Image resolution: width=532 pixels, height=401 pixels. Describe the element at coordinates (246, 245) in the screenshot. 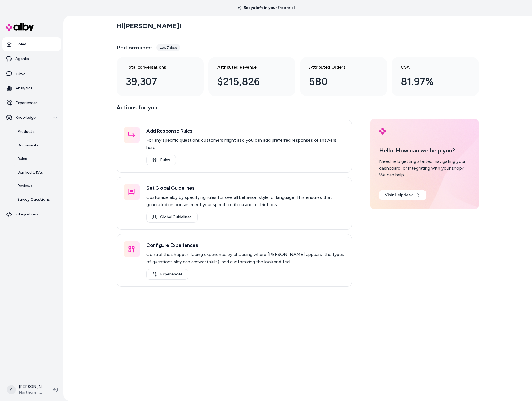

I see `h3: Configure Experiences` at that location.